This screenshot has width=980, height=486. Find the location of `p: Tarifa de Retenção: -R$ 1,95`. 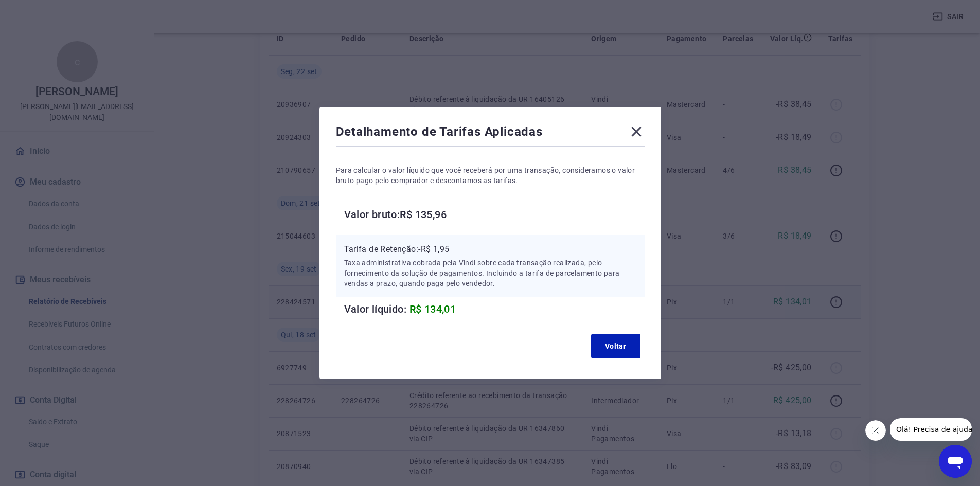

p: Tarifa de Retenção: -R$ 1,95 is located at coordinates (490, 249).